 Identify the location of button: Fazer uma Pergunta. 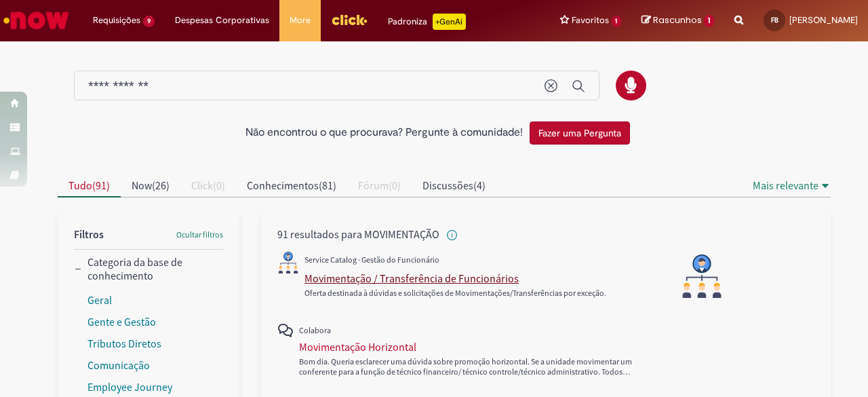
(580, 133).